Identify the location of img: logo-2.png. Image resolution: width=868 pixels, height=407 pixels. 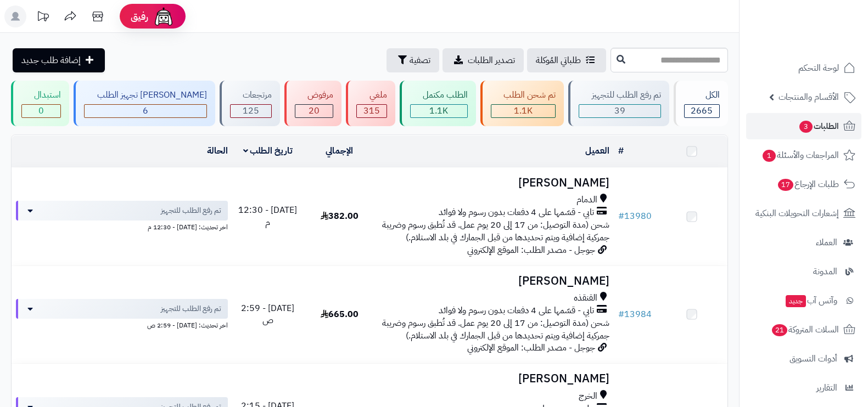
(825, 33).